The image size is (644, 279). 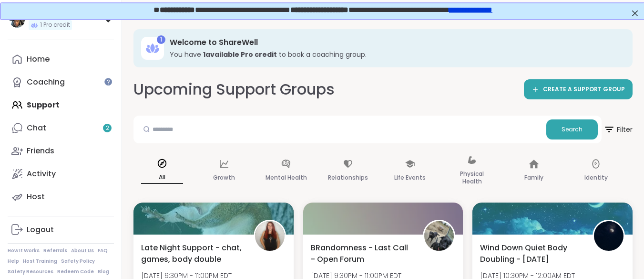 I want to click on img: Amie89, so click(x=439, y=236).